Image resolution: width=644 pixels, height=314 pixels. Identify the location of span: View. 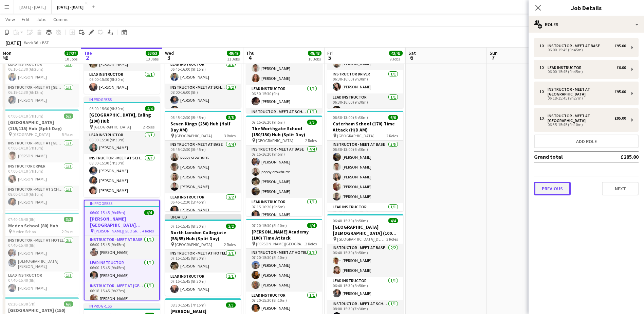
(10, 19).